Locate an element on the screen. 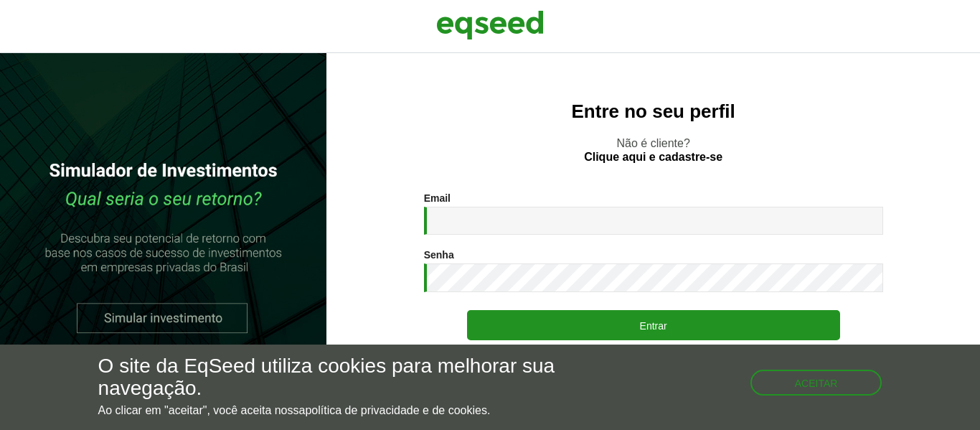  img: EqSeed Logo is located at coordinates (490, 25).